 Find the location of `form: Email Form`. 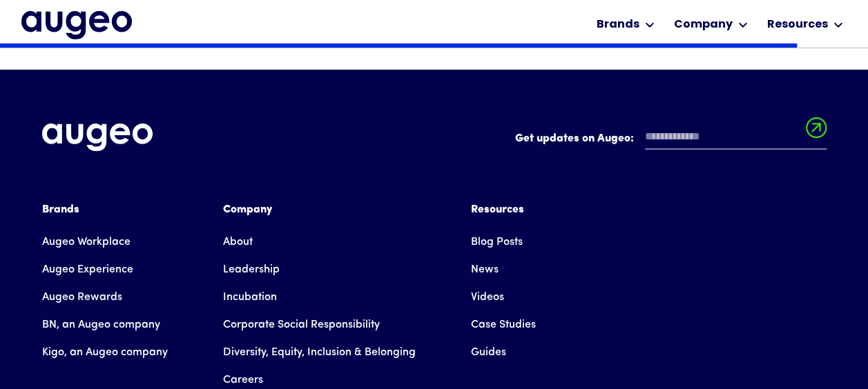

form: Email Form is located at coordinates (671, 140).